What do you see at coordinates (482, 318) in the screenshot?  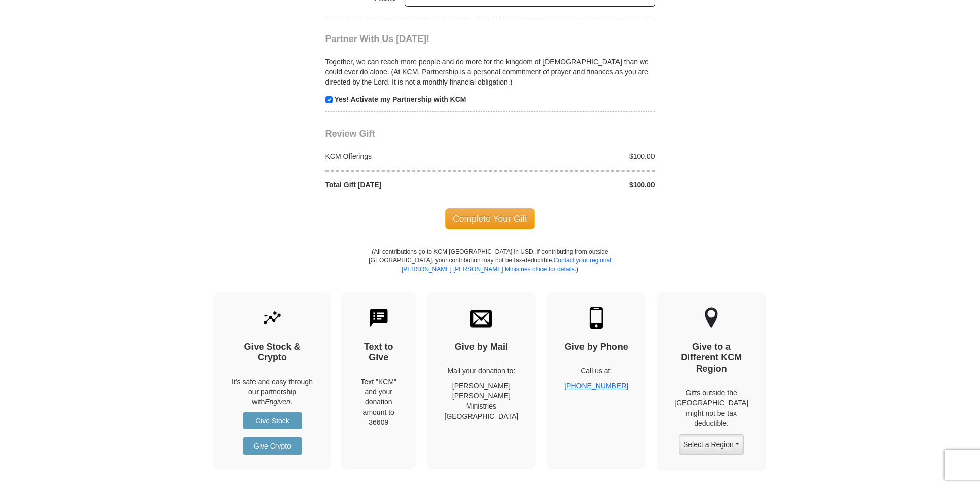 I see `img: envelope.svg` at bounding box center [482, 318].